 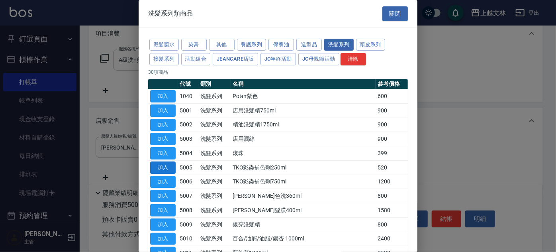 I want to click on td: TKO彩染補色劑250ml, so click(x=303, y=167).